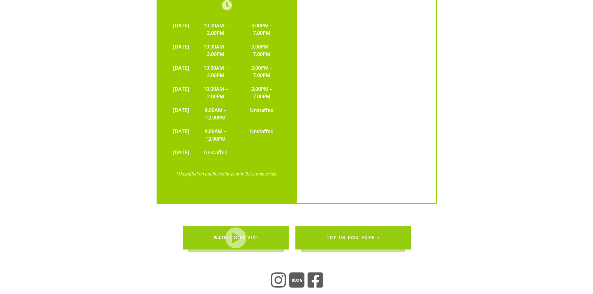 This screenshot has width=593, height=294. I want to click on span: WATCH OUR VID!, so click(236, 238).